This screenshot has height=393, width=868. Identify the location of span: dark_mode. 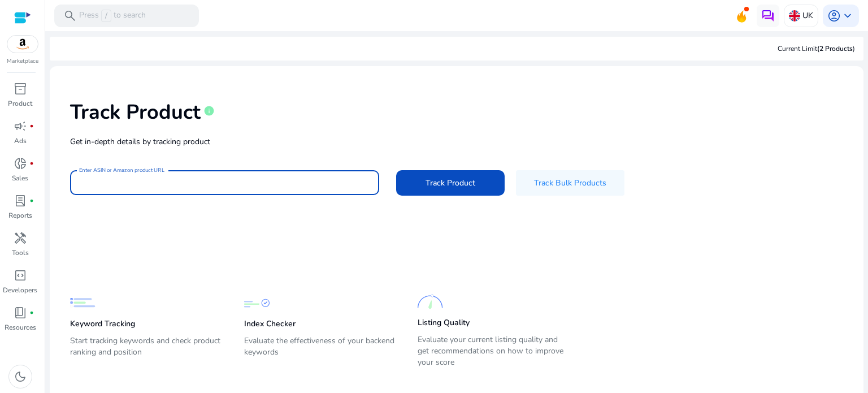
(21, 376).